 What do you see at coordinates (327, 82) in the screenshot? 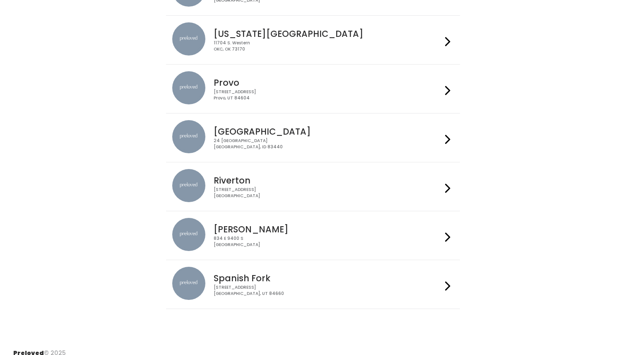
I see `h4: Provo` at bounding box center [327, 82].